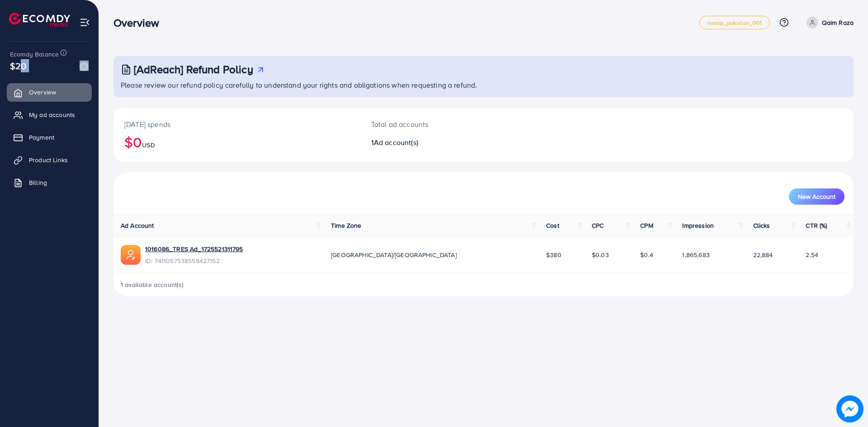 The width and height of the screenshot is (868, 427). What do you see at coordinates (50, 115) in the screenshot?
I see `a: My ad accounts` at bounding box center [50, 115].